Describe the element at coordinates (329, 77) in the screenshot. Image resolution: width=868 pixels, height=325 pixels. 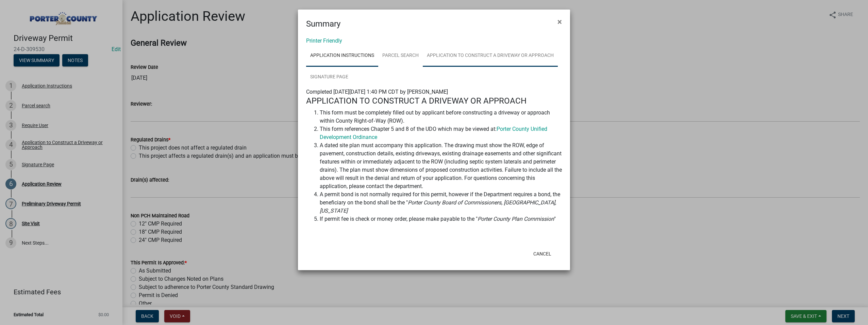
I see `a: Signature Page` at that location.